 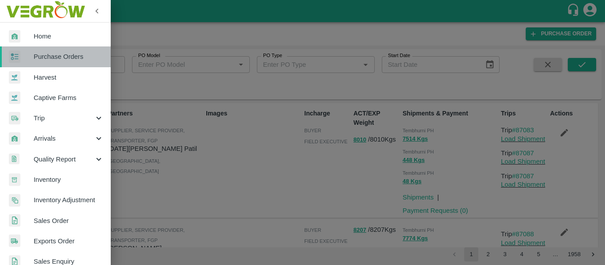 What do you see at coordinates (15, 220) in the screenshot?
I see `img: sales` at bounding box center [15, 220].